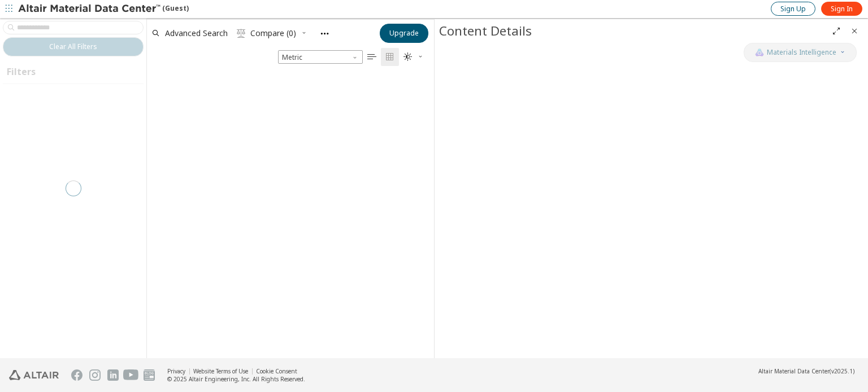  I want to click on a: Sign Up, so click(793, 9).